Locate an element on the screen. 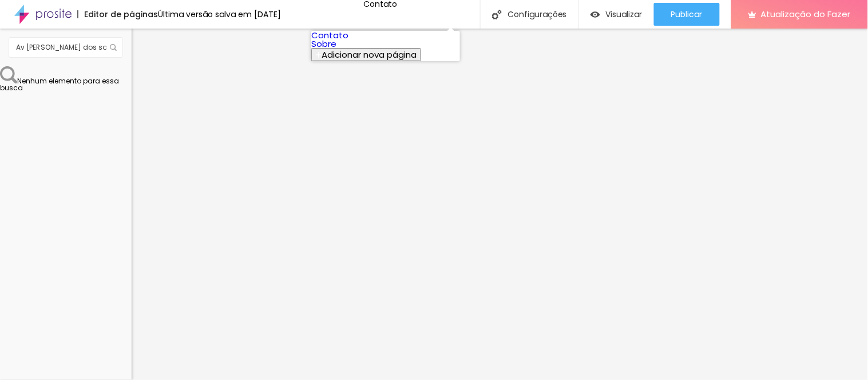 Image resolution: width=868 pixels, height=380 pixels. font: Adicionar nova página is located at coordinates (369, 54).